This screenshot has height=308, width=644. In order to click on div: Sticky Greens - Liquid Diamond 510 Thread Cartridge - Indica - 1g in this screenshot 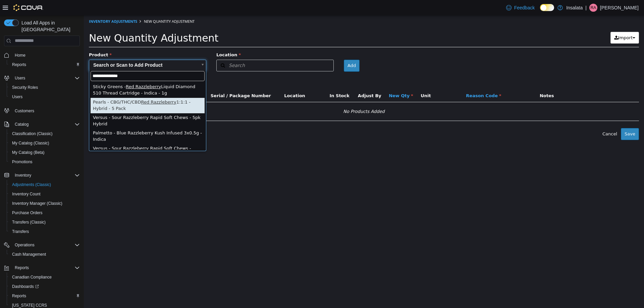, I will do `click(64, 74)`.